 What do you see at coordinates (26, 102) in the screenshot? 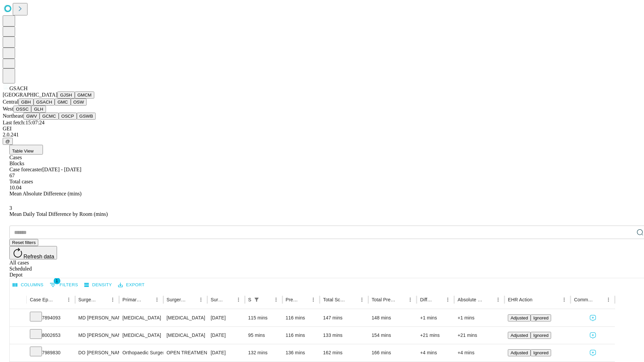
I see `button: GBH` at bounding box center [26, 102].